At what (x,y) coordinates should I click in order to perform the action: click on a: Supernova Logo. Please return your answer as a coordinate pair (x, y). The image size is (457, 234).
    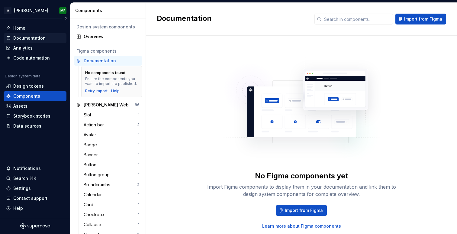
    Looking at the image, I should click on (35, 226).